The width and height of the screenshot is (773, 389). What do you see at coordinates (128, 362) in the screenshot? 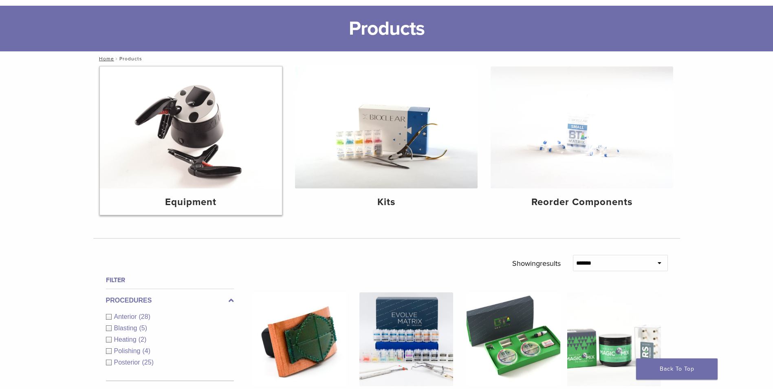
I see `span: Posterior` at bounding box center [128, 362].